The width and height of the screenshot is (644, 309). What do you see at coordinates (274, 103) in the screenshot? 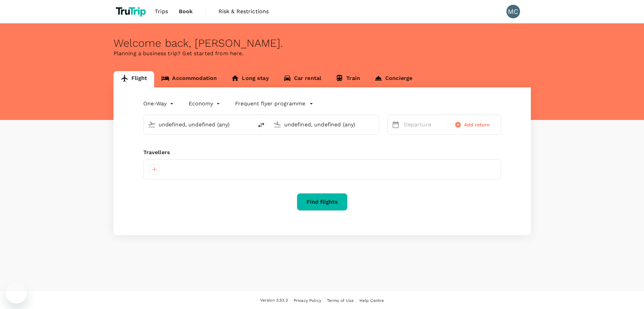
I see `button: Frequent flyer programme` at bounding box center [274, 103].